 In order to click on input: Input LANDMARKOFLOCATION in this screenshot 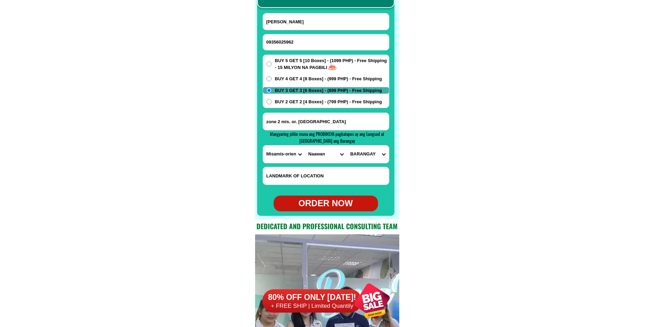, I will do `click(326, 176)`.